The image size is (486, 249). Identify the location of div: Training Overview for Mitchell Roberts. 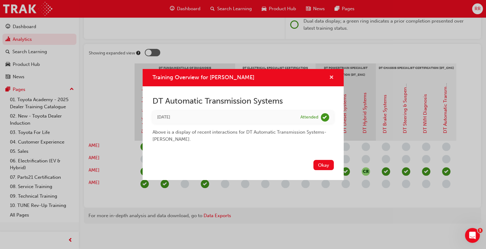
(243, 124).